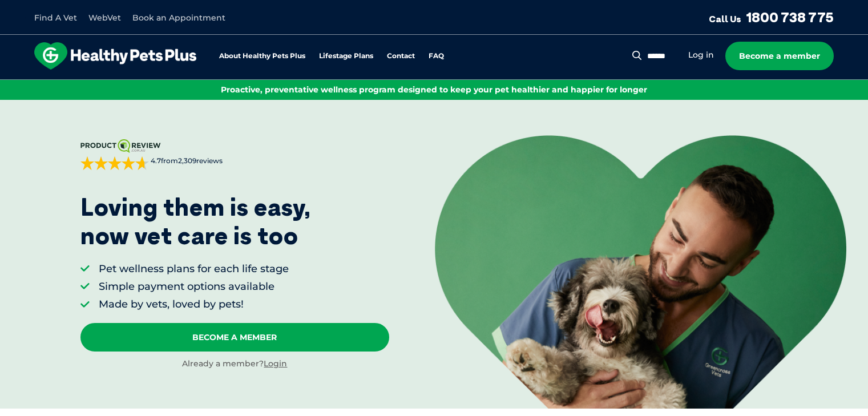 The image size is (868, 416). What do you see at coordinates (235, 364) in the screenshot?
I see `div: Already a member?` at bounding box center [235, 364].